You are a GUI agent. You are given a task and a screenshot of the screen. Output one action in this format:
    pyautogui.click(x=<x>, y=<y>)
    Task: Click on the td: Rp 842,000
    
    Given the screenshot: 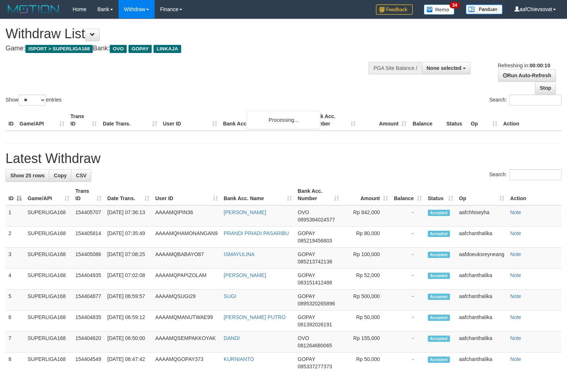 What is the action you would take?
    pyautogui.click(x=366, y=216)
    